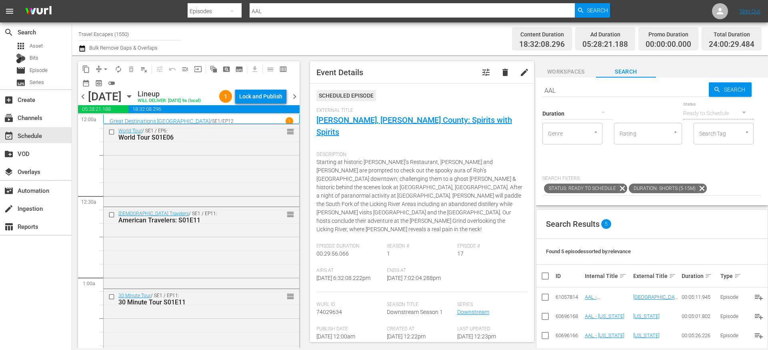  Describe the element at coordinates (144, 69) in the screenshot. I see `span: playlist_remove_outlined` at that location.